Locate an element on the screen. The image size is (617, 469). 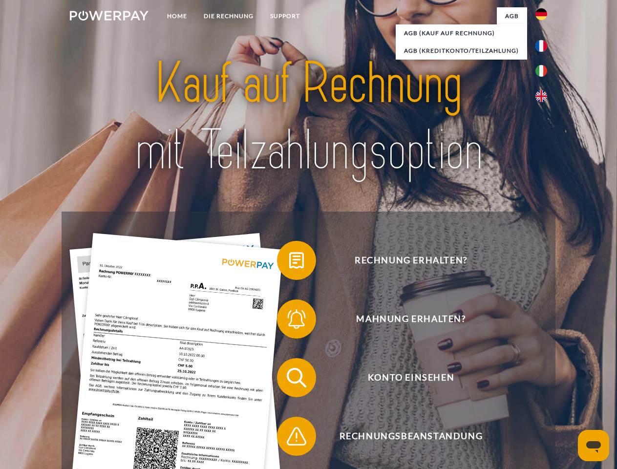
img: logo-powerpay-white.svg is located at coordinates (109, 16).